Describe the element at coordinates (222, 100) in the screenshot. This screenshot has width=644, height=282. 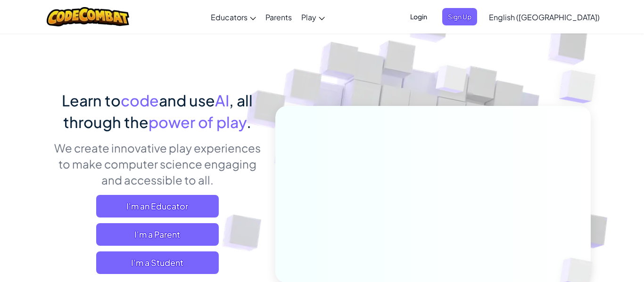
I see `span: AI` at that location.